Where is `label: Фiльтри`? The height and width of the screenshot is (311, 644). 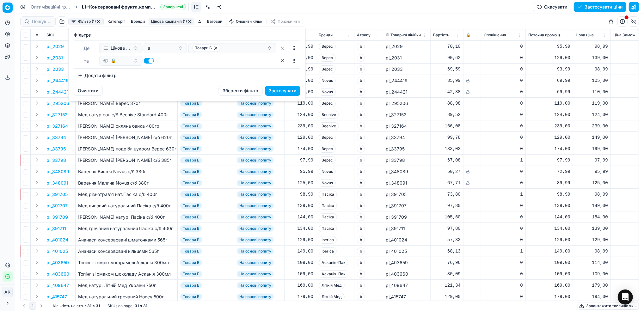 label: Фiльтри is located at coordinates (187, 35).